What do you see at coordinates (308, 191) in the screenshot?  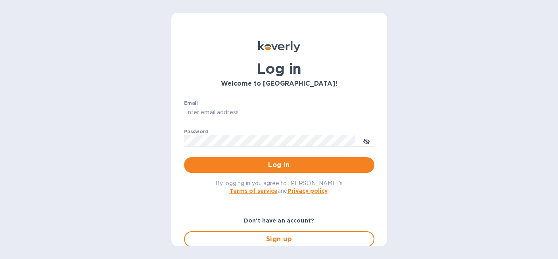 I see `a: Privacy policy` at bounding box center [308, 191].